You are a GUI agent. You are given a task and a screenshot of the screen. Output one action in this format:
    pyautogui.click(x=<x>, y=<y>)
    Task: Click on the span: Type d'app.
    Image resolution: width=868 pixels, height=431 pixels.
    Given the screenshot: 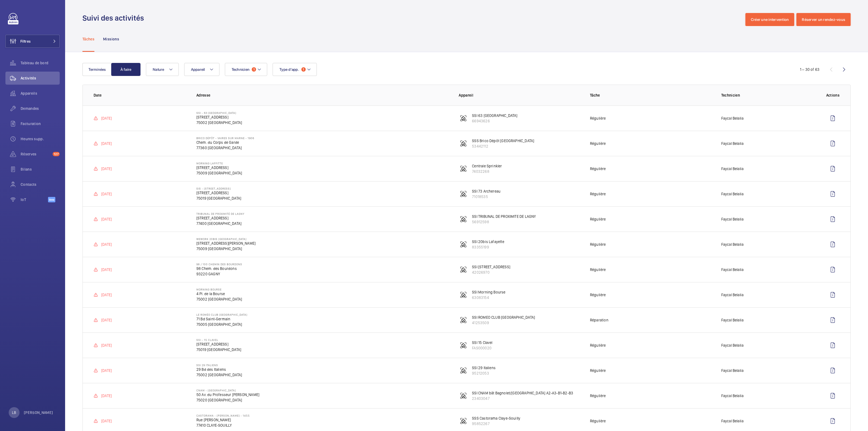 What is the action you would take?
    pyautogui.click(x=289, y=69)
    